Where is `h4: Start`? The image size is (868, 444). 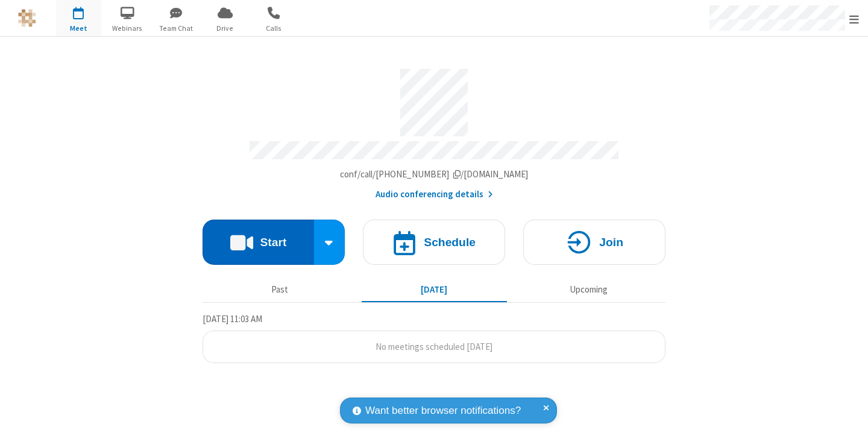
h4: Start is located at coordinates (273, 242).